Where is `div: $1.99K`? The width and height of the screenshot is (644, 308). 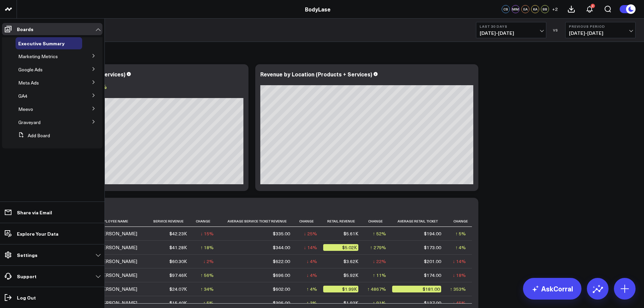
div: $1.99K is located at coordinates (341, 289).